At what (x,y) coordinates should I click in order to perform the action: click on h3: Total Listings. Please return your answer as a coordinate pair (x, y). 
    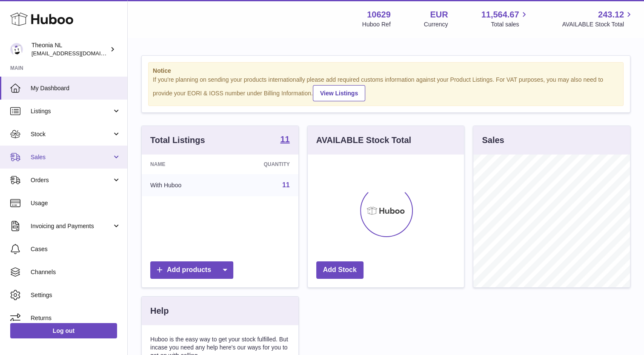
    Looking at the image, I should click on (177, 140).